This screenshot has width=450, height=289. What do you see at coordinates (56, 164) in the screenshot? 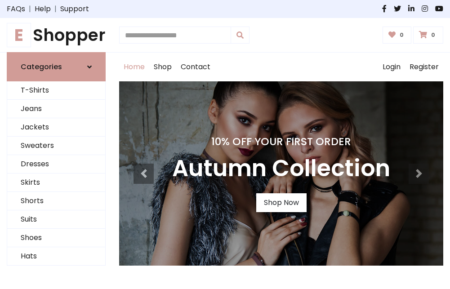
I see `a: Dresses` at bounding box center [56, 164].